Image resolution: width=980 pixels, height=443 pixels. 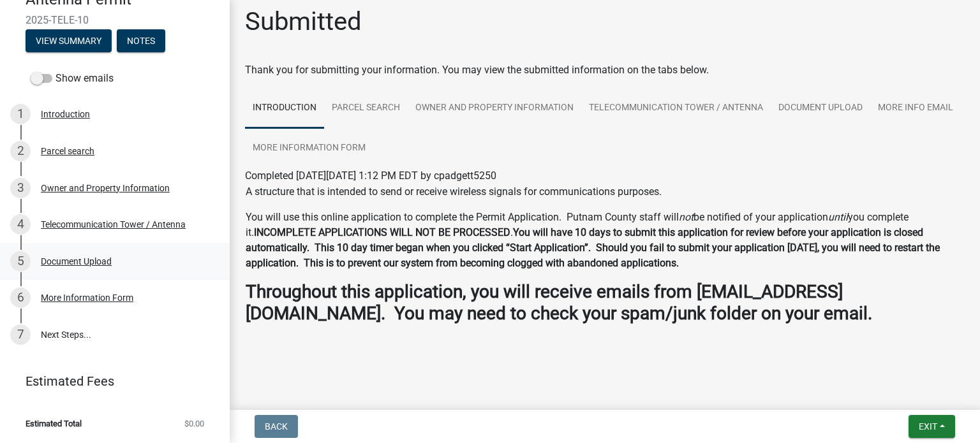 What do you see at coordinates (365, 108) in the screenshot?
I see `a: Parcel search` at bounding box center [365, 108].